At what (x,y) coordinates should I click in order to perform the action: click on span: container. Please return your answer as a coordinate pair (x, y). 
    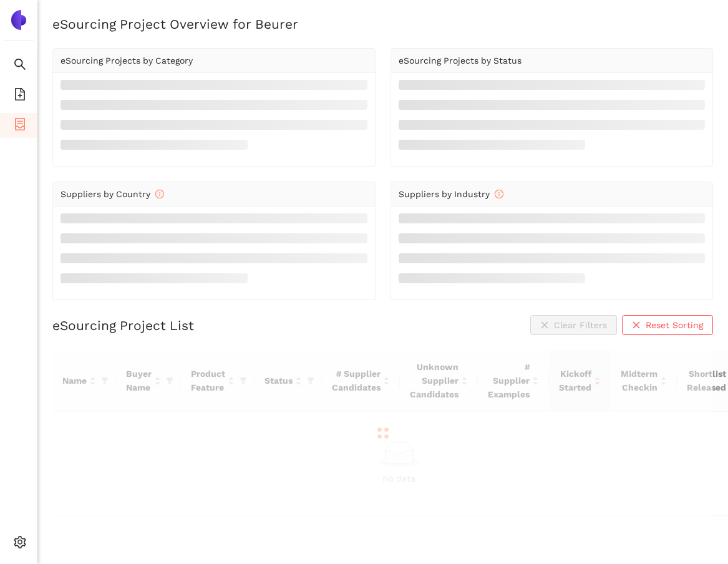
    Looking at the image, I should click on (20, 126).